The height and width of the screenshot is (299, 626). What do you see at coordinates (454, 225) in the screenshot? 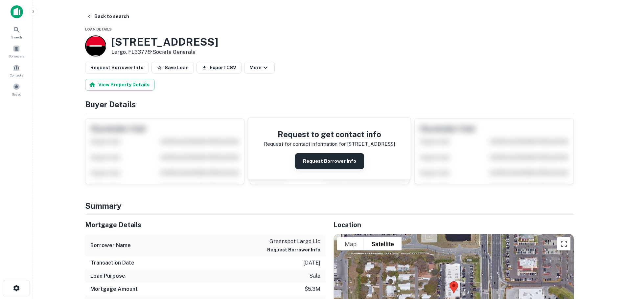
I see `h5: Location` at bounding box center [454, 225].